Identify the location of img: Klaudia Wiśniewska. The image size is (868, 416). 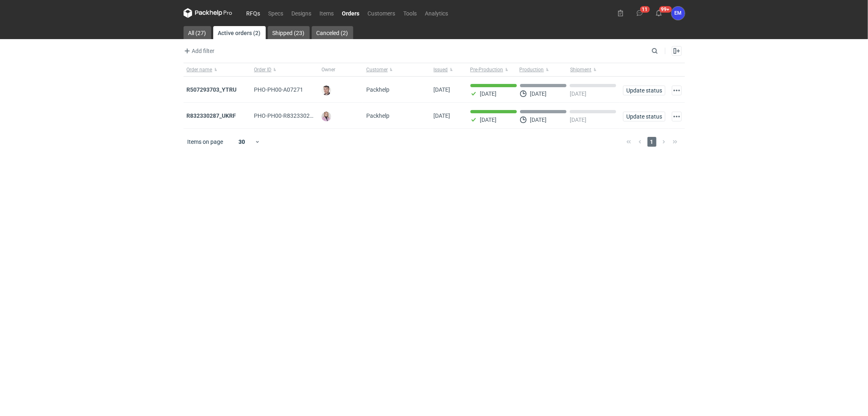
(326, 117).